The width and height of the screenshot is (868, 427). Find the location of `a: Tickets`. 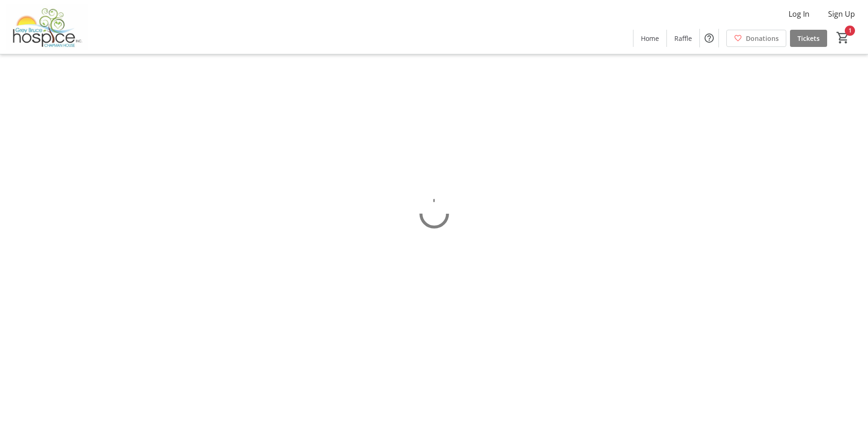

a: Tickets is located at coordinates (809, 38).